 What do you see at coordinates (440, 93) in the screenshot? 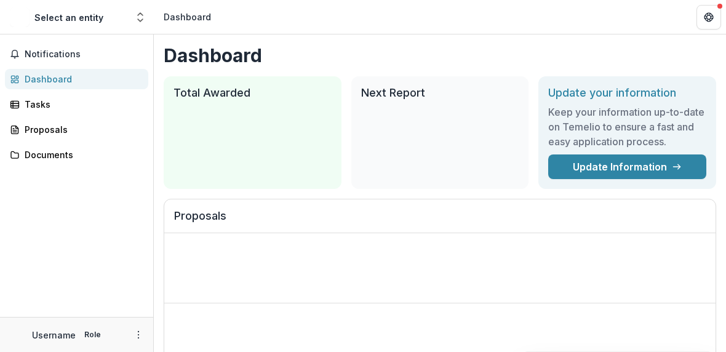
I see `h2: Next Report` at bounding box center [440, 93].